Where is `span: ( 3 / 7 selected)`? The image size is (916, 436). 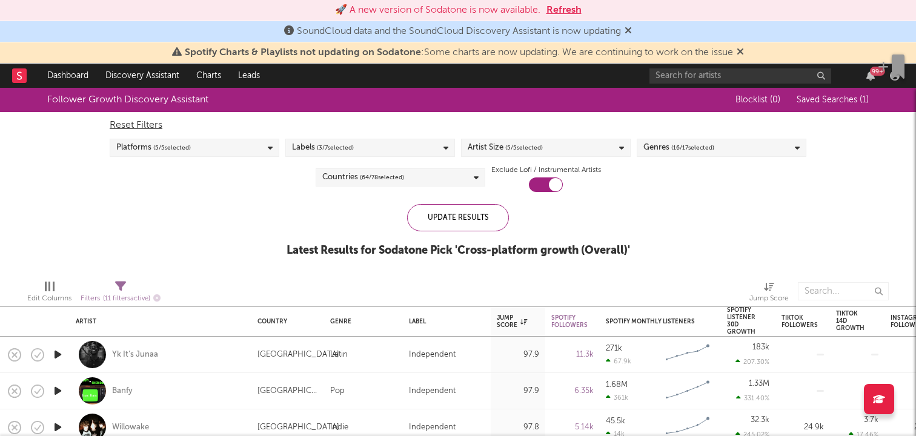 span: ( 3 / 7 selected) is located at coordinates (335, 148).